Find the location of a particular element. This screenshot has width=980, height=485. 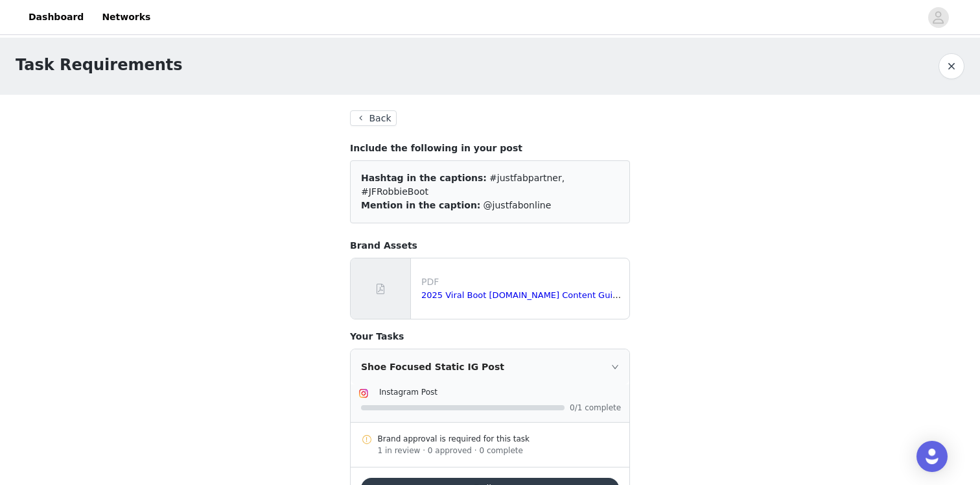

img: Instagram Icon is located at coordinates (363, 394).